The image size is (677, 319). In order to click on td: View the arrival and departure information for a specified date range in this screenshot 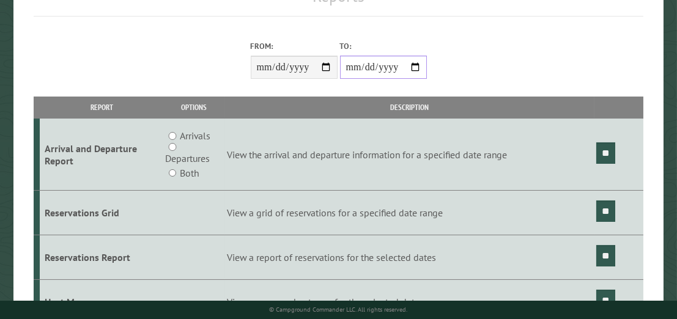, I will do `click(410, 155)`.